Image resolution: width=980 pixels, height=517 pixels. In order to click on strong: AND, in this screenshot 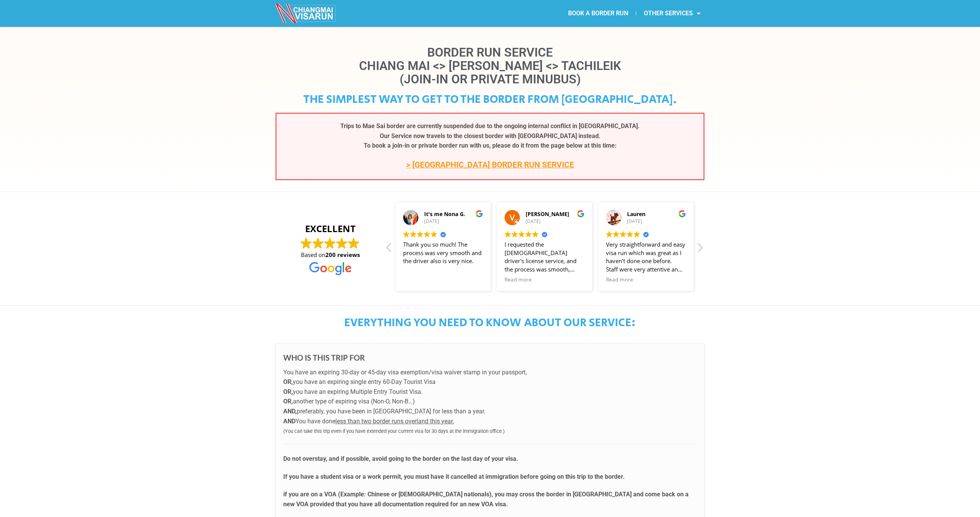, I will do `click(290, 412)`.